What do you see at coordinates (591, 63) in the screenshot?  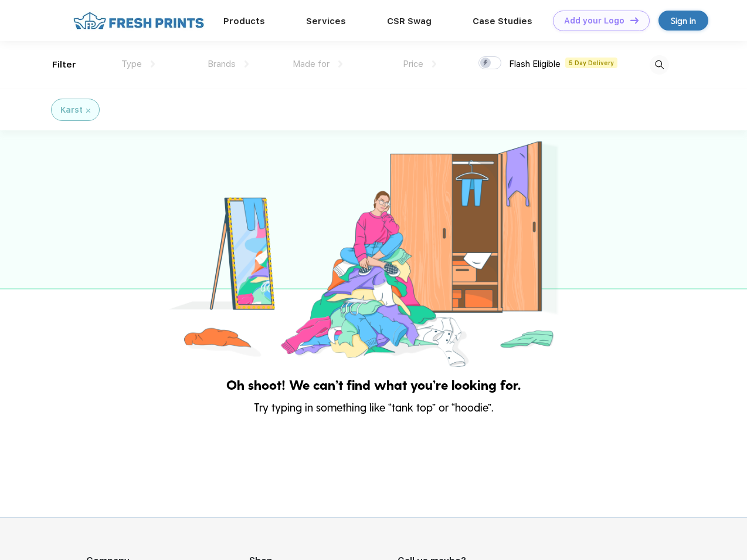 I see `span: 5 Day Delivery` at bounding box center [591, 63].